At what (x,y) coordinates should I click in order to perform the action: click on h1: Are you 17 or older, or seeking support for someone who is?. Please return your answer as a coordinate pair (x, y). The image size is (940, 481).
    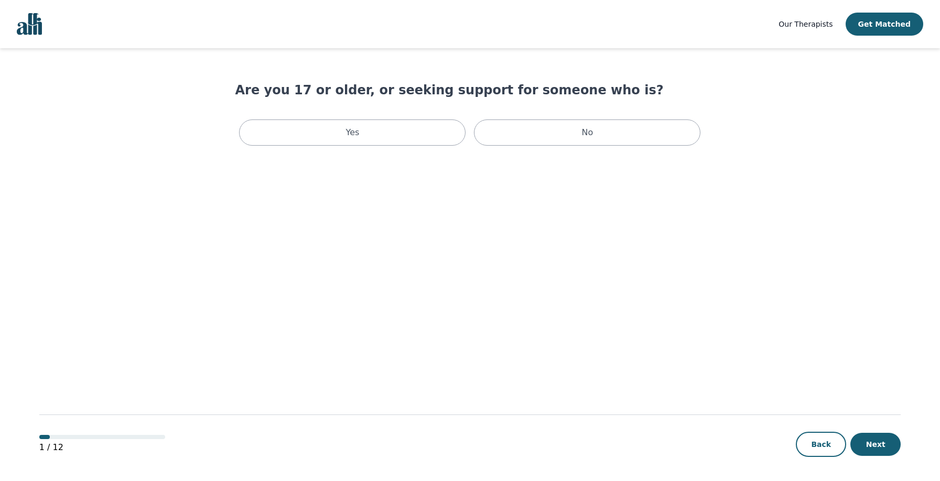
    Looking at the image, I should click on (470, 90).